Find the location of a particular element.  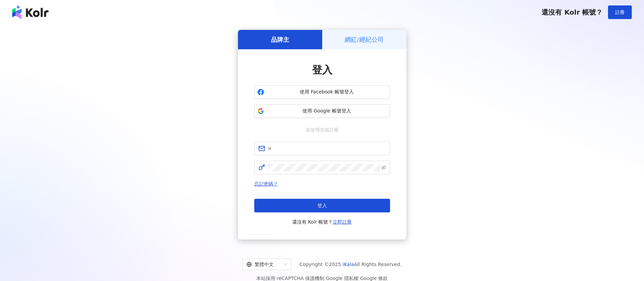

span: 或使用信箱註冊 is located at coordinates (322, 130).